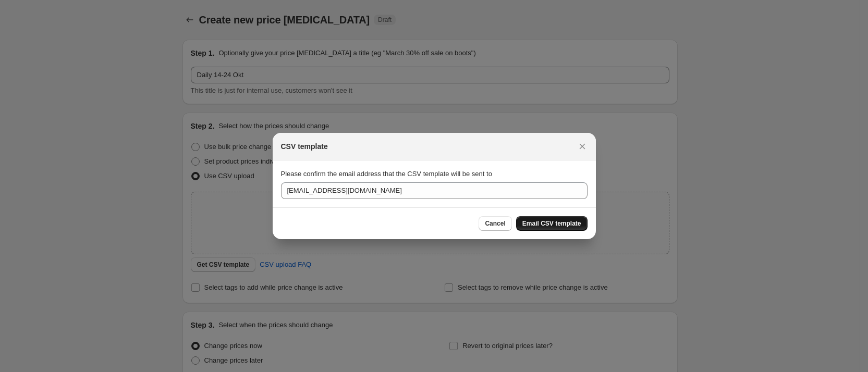 The image size is (868, 372). Describe the element at coordinates (305, 146) in the screenshot. I see `h2: CSV template` at that location.